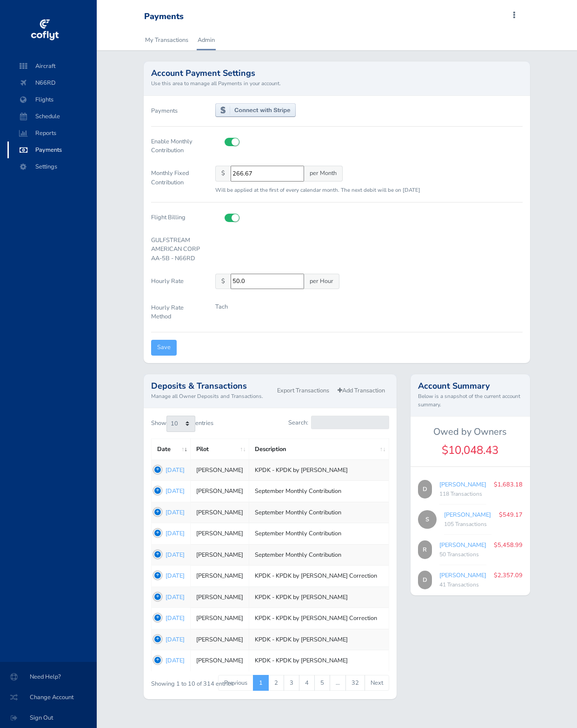 The image size is (577, 728). What do you see at coordinates (52, 167) in the screenshot?
I see `span: Settings` at bounding box center [52, 167].